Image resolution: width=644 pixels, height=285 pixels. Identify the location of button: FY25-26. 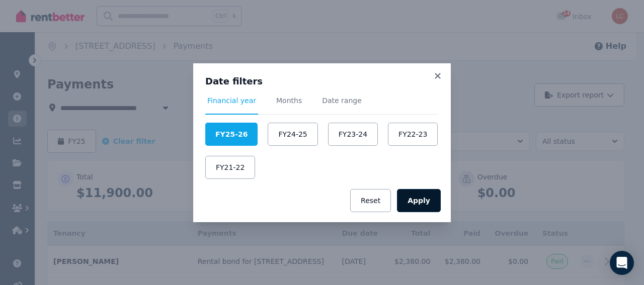
(232, 134).